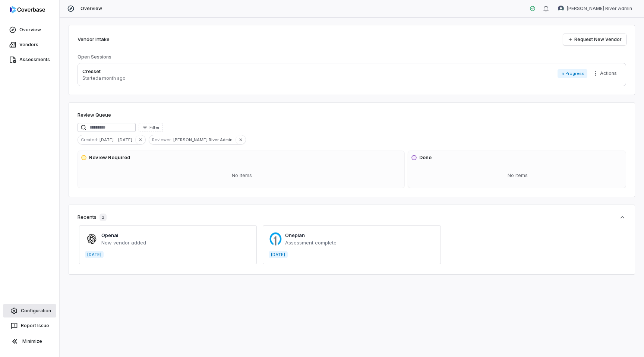 The height and width of the screenshot is (357, 644). I want to click on h3: Review Required, so click(110, 158).